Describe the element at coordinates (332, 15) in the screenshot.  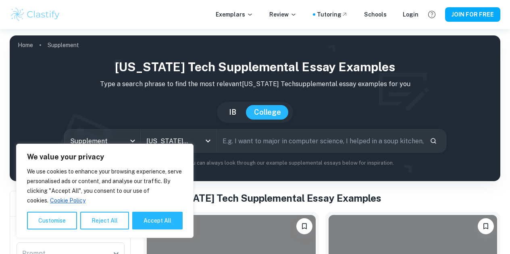
I see `a: Tutoring` at that location.